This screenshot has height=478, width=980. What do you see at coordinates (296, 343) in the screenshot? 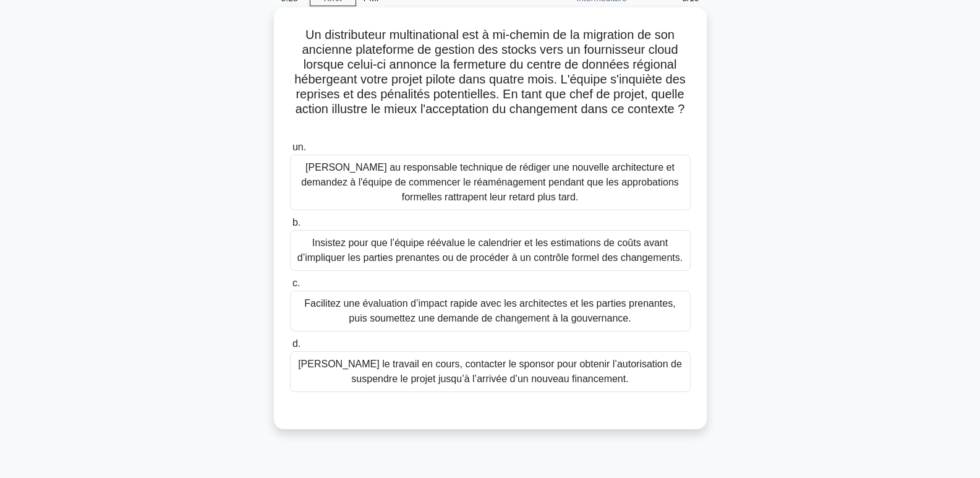
I see `font: d.` at bounding box center [296, 343].